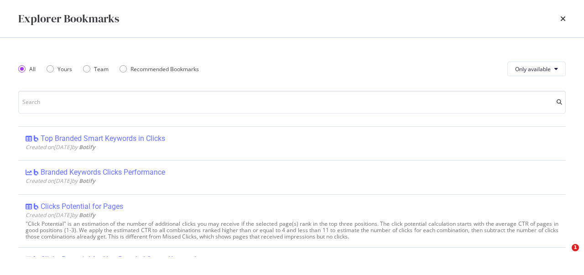 This screenshot has width=584, height=275. Describe the element at coordinates (292, 230) in the screenshot. I see `div: "Click Potential" is an estimation of the number of additional clicks you may receive if the sele...` at that location.